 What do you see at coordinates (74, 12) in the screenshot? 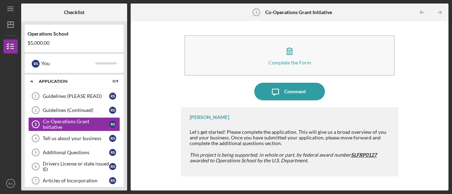
I see `b: Checklist` at bounding box center [74, 12].